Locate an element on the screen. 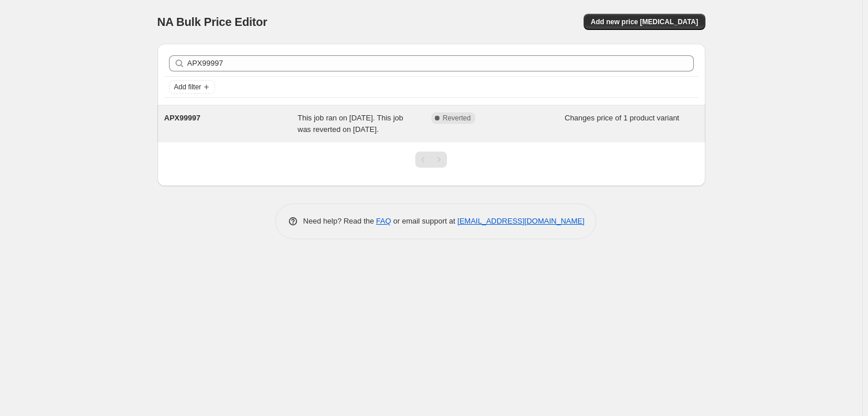 The width and height of the screenshot is (868, 416). span: Reverted is located at coordinates (457, 118).